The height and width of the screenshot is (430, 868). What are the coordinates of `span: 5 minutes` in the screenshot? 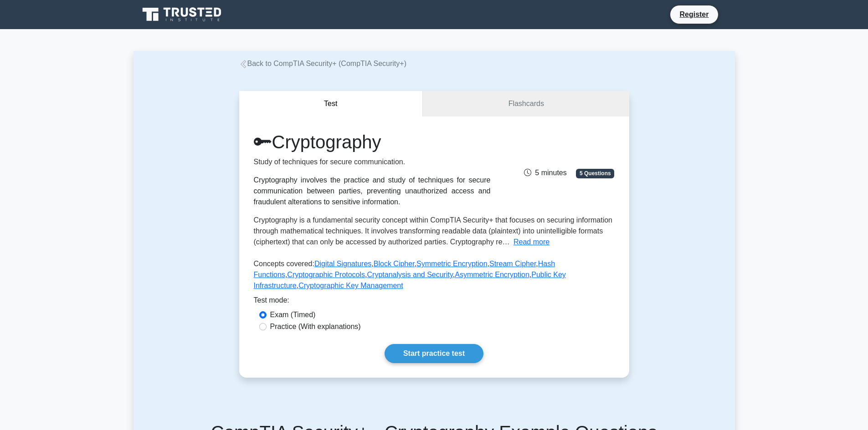 It's located at (545, 172).